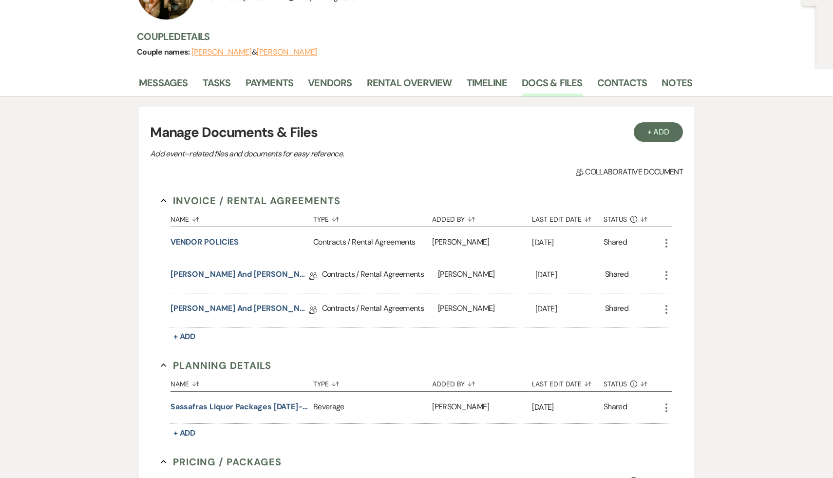 The height and width of the screenshot is (478, 833). Describe the element at coordinates (205, 242) in the screenshot. I see `button: VENDOR POLICIES` at that location.